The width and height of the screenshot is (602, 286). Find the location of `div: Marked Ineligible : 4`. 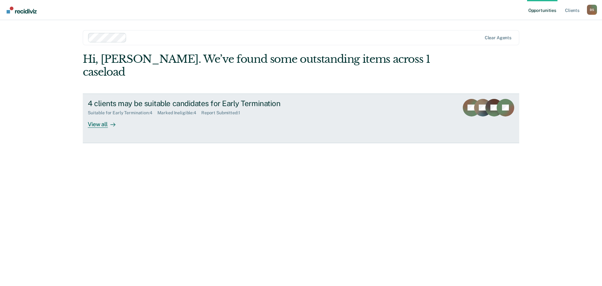

div: Marked Ineligible : 4 is located at coordinates (179, 113).